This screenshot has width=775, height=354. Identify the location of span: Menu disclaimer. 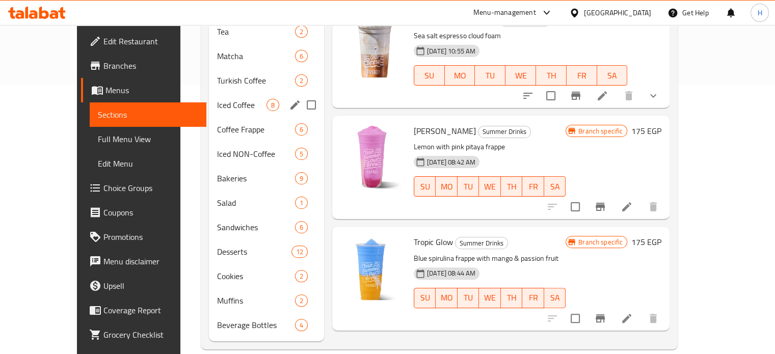
(151, 261).